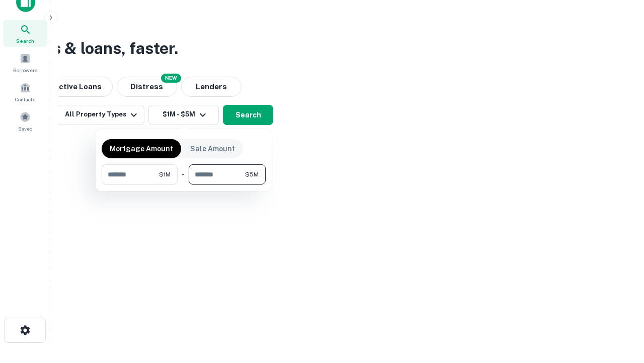 Image resolution: width=644 pixels, height=363 pixels. Describe the element at coordinates (212, 149) in the screenshot. I see `p: Sale Amount` at that location.